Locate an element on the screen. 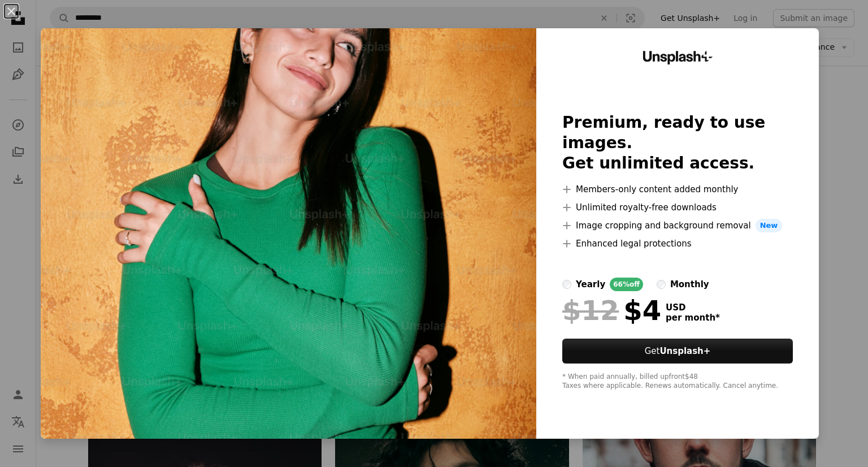 The width and height of the screenshot is (868, 467). div: monthly is located at coordinates (689, 284).